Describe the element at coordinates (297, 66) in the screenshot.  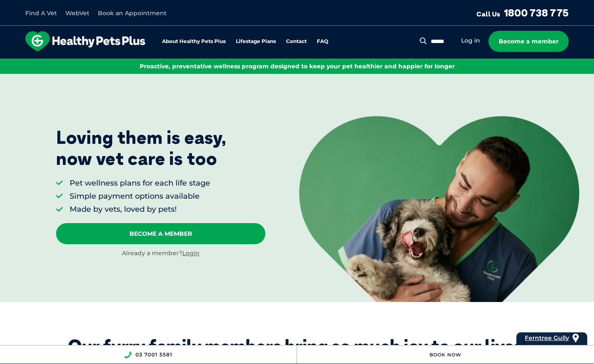
I see `span: Proactive, preventative wellness program designed to keep your pet healthier and happier for longer` at that location.